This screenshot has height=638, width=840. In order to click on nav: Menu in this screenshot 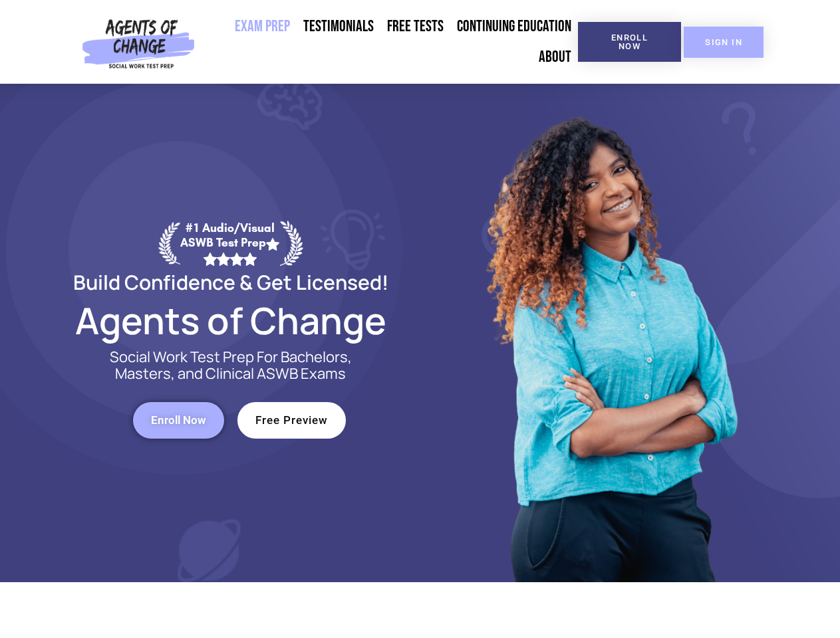, I will do `click(389, 42)`.